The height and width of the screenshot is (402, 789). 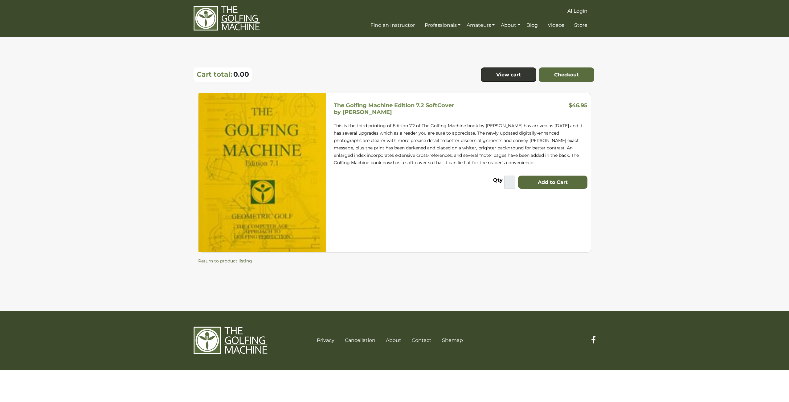 I want to click on a: Blog, so click(x=532, y=25).